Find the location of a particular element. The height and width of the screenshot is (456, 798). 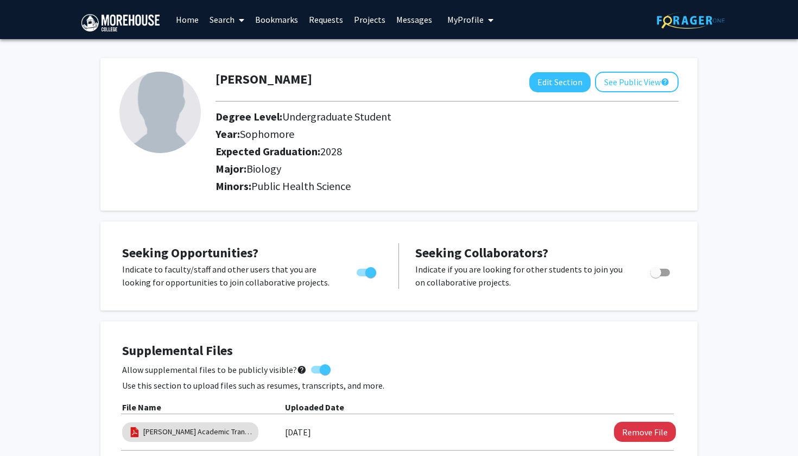

h4: Supplemental Files is located at coordinates (399, 351).